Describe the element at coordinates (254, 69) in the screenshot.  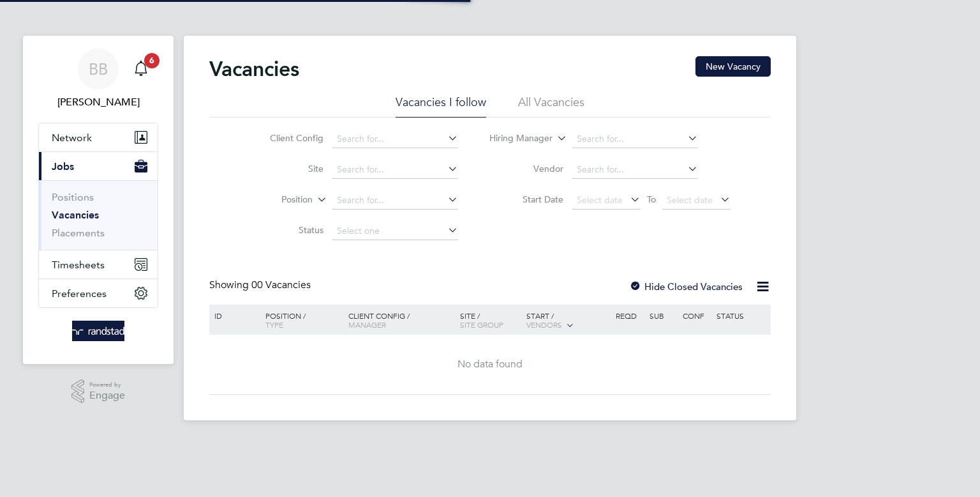
I see `h2: Vacancies` at that location.